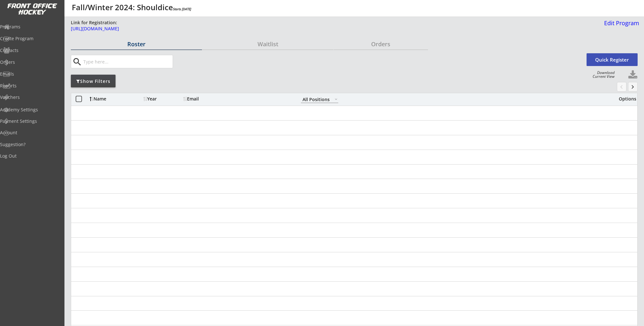 The height and width of the screenshot is (326, 644). I want to click on div: Year, so click(162, 99).